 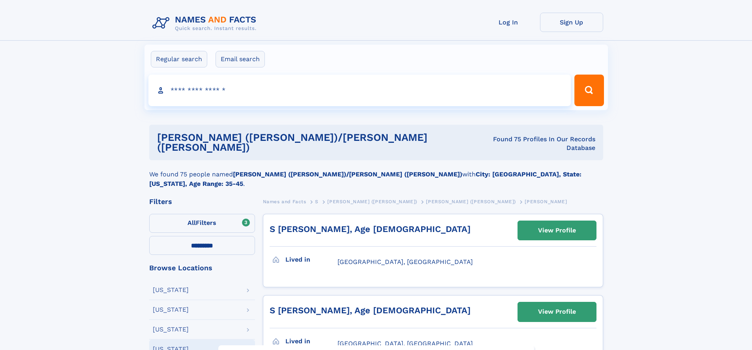 I want to click on label: Regular search, so click(x=179, y=59).